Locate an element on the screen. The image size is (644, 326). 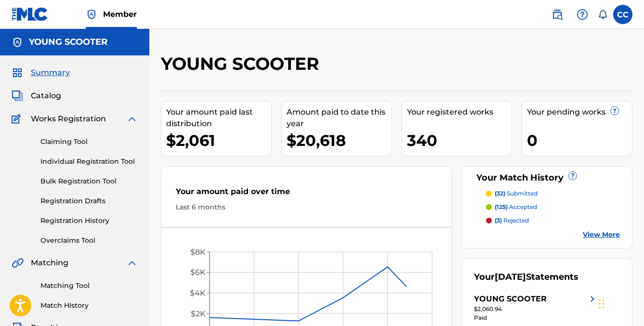
span: Works Registration is located at coordinates (68, 119).